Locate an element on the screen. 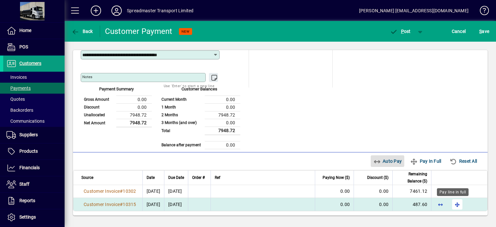  span: Discount ($) is located at coordinates (378, 178).